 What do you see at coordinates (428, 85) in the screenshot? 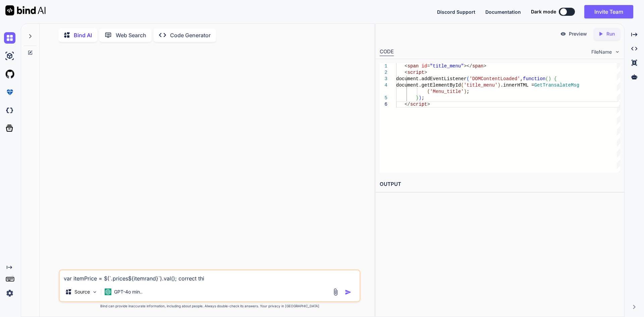
I see `span: document.getElementById` at bounding box center [428, 85].